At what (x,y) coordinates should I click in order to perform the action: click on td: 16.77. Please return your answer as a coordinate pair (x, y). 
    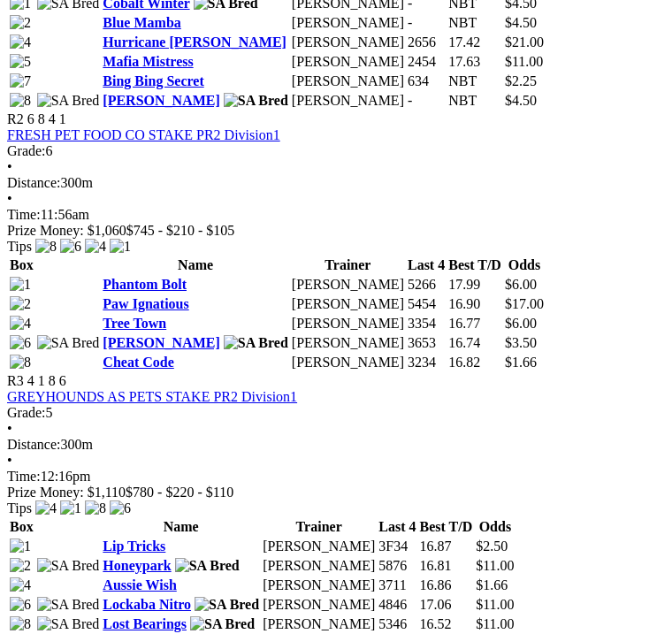
    Looking at the image, I should click on (475, 323).